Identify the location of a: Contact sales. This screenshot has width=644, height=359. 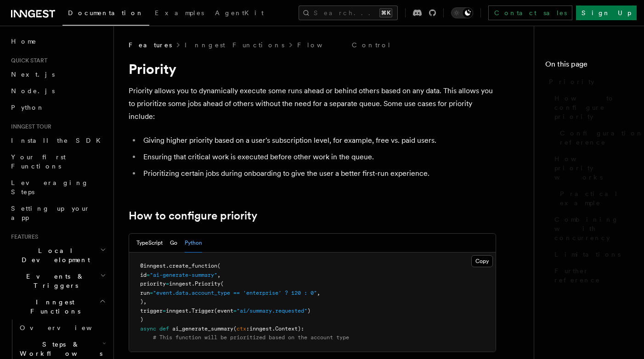
(530, 13).